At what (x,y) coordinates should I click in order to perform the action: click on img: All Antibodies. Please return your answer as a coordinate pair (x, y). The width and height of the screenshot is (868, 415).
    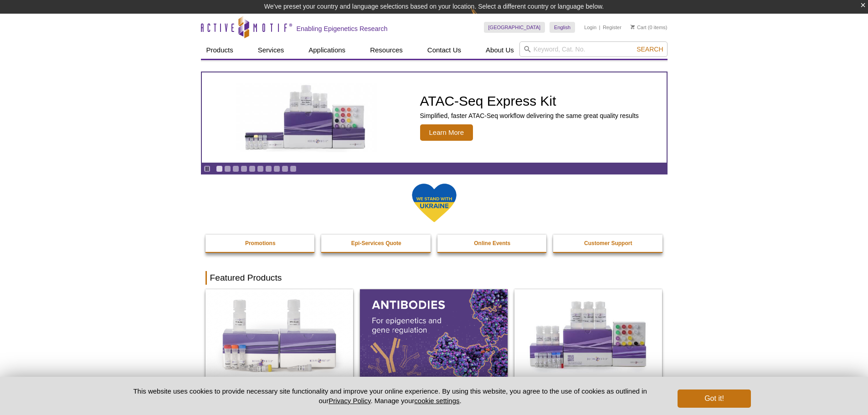
    Looking at the image, I should click on (434, 334).